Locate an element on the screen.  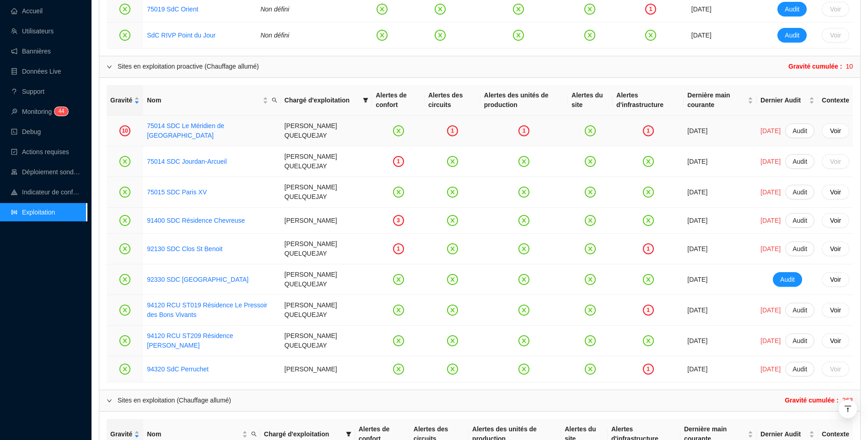
span: Gravité cumulée : is located at coordinates (811, 400).